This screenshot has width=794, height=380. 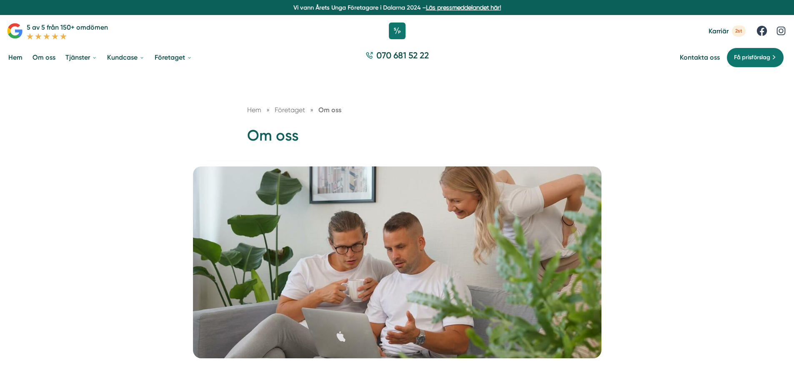 I want to click on span: Karriär, so click(x=719, y=31).